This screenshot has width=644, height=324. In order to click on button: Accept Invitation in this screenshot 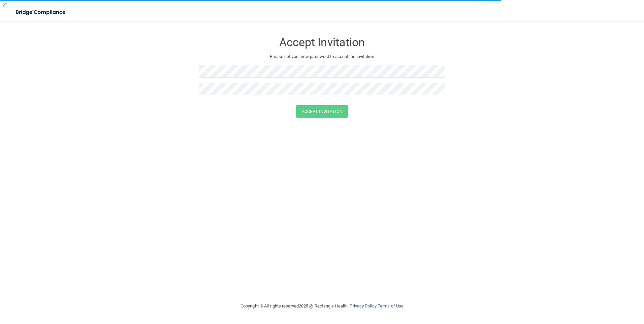, I will do `click(322, 111)`.